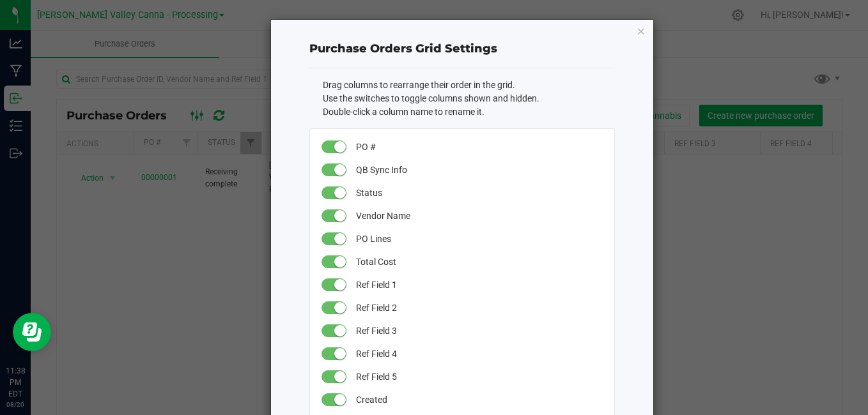 The image size is (868, 415). What do you see at coordinates (478, 262) in the screenshot?
I see `span: Total Cost` at bounding box center [478, 262].